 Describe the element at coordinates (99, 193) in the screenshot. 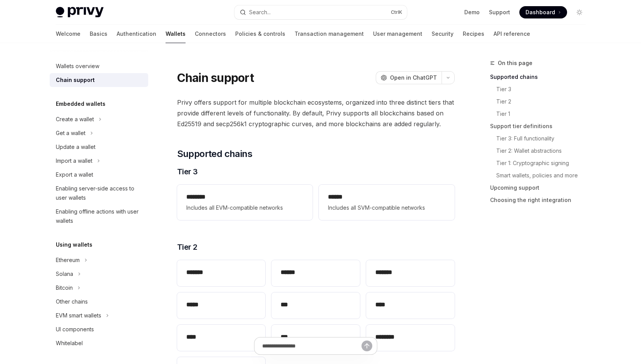

I see `a: Enabling server-side access to user wallets` at that location.